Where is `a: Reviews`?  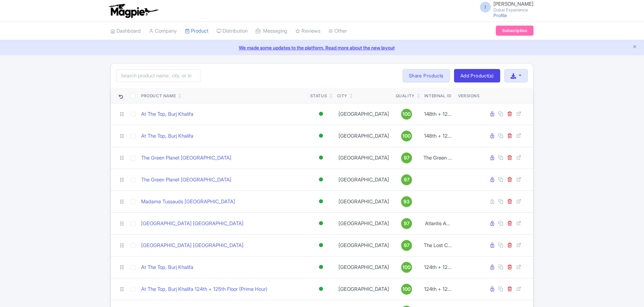
a: Reviews is located at coordinates (308, 31).